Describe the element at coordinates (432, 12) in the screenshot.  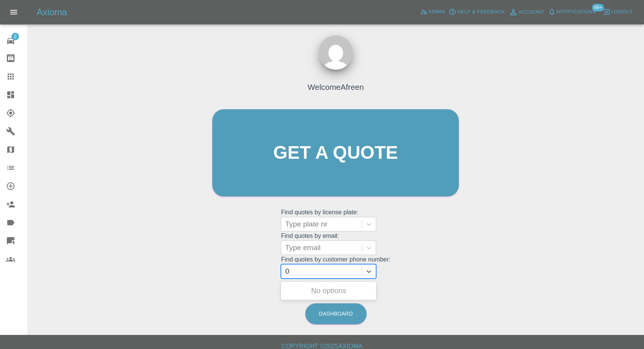
I see `a: Admin` at that location.